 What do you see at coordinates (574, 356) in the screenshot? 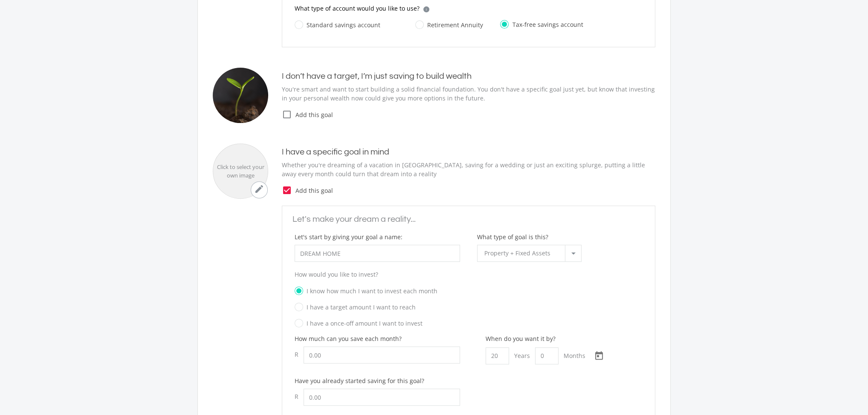
I see `div: Months` at bounding box center [574, 356].